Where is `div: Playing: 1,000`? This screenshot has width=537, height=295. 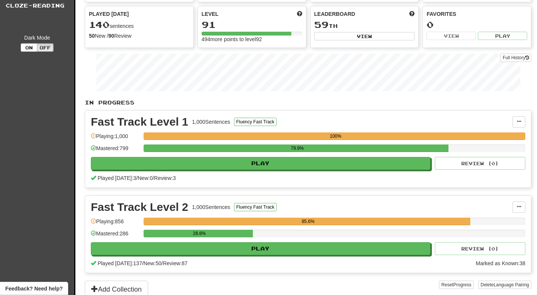
div: Playing: 1,000 is located at coordinates (115, 138).